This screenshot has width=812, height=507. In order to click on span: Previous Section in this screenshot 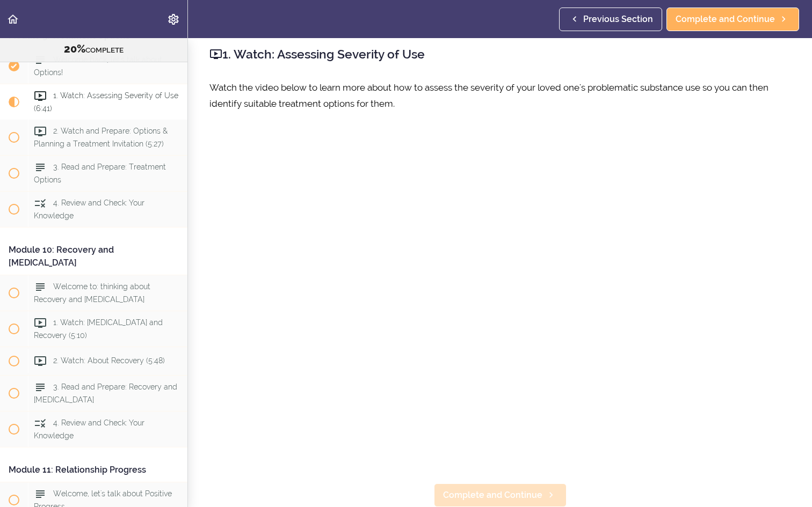, I will do `click(618, 19)`.